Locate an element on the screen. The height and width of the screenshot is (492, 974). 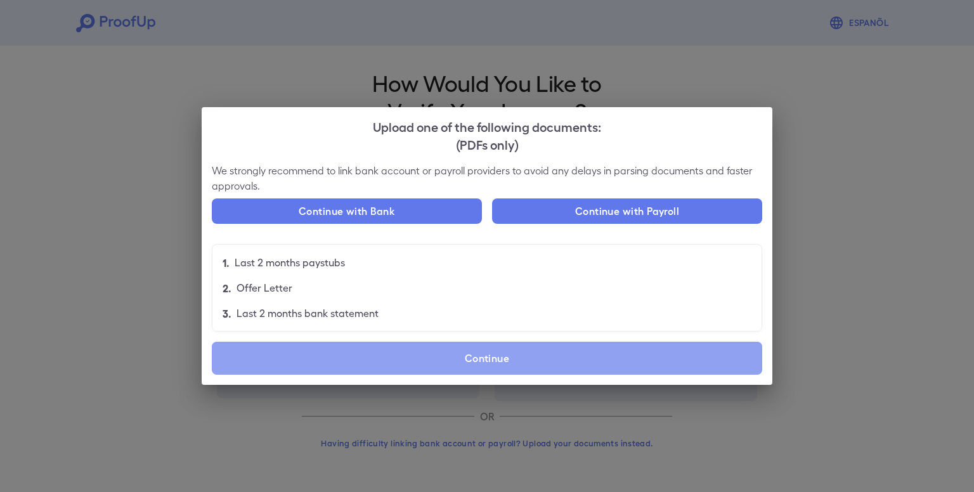
p: Offer Letter is located at coordinates (264, 288).